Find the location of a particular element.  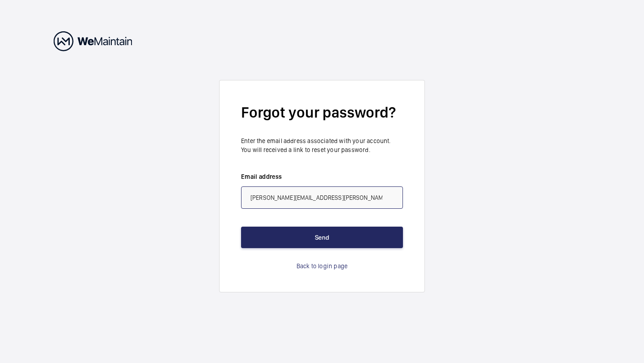

p: Enter the email address associated with your account. You will received a link to reset your pass... is located at coordinates (322, 145).